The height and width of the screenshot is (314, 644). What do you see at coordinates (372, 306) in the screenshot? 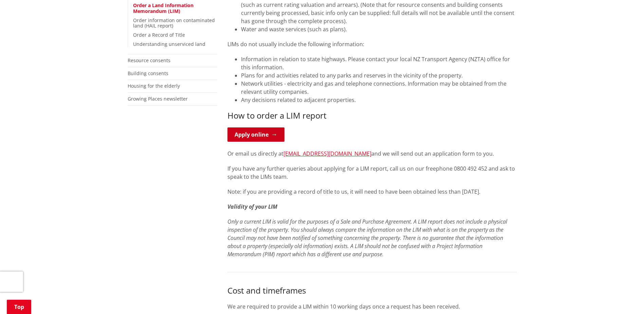
I see `p: We are required to provide a LIM within 10 working days once a request has been received.` at bounding box center [372, 306].